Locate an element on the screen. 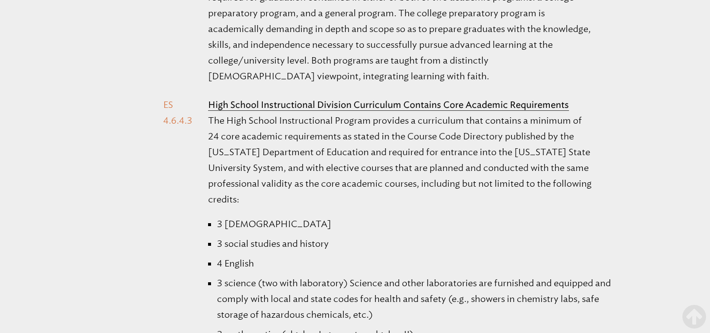 This screenshot has width=710, height=333. li: 4 English is located at coordinates (414, 264).